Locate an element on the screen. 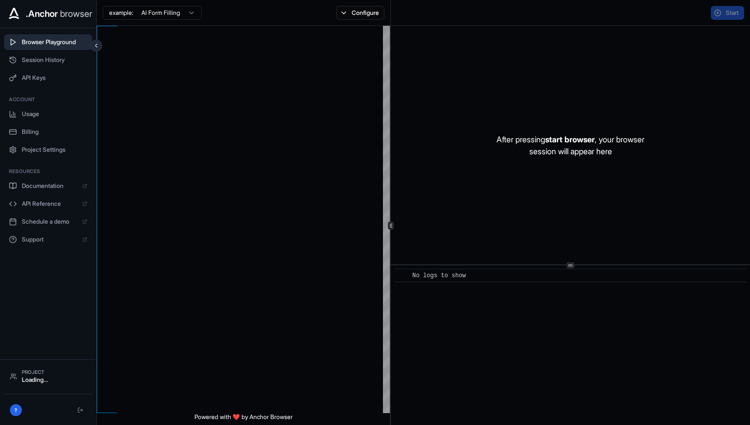 This screenshot has height=425, width=750. img: Anchor Icon is located at coordinates (14, 14).